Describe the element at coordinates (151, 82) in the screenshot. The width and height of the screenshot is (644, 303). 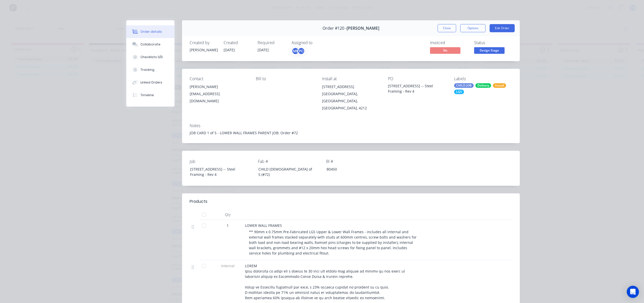
I see `button: Linked Orders` at that location.